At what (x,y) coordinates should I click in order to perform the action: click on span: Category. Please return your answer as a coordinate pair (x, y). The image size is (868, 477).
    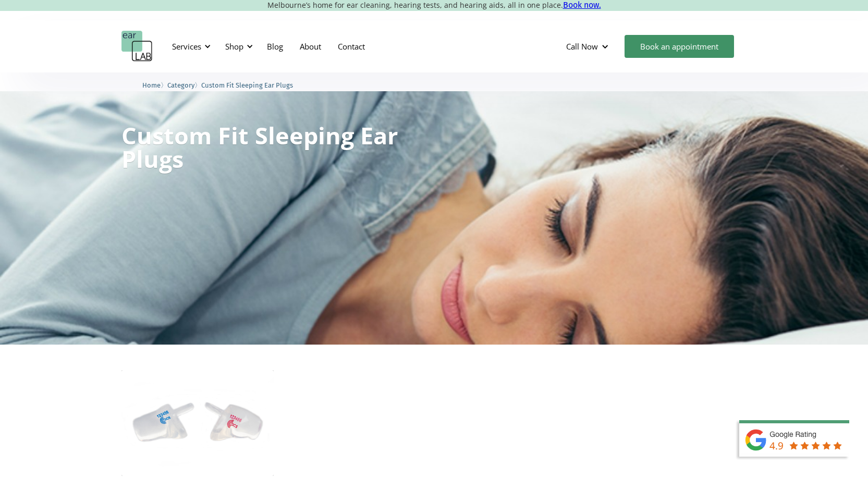
    Looking at the image, I should click on (181, 85).